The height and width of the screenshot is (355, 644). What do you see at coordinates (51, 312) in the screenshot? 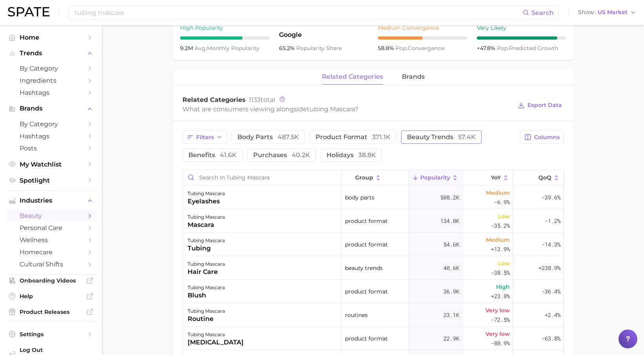
I see `span: Product Releases` at bounding box center [51, 312].